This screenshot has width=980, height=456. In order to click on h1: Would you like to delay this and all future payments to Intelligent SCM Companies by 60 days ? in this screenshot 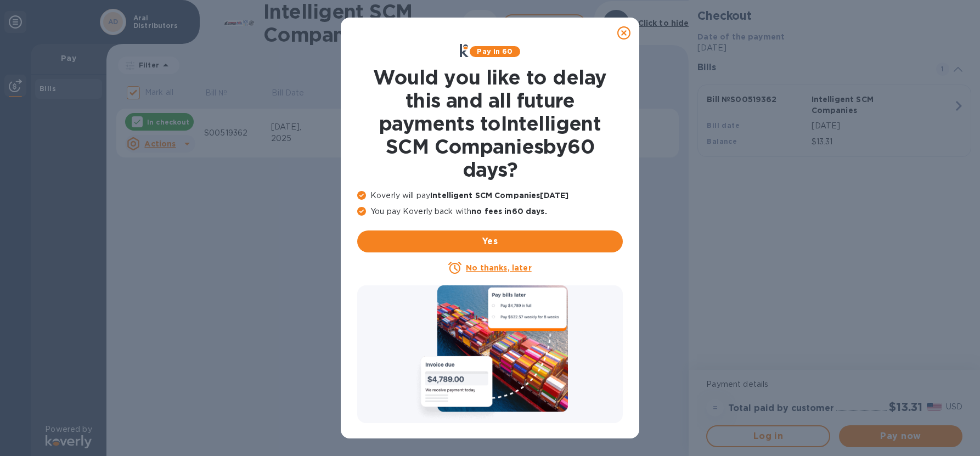, I will do `click(490, 123)`.